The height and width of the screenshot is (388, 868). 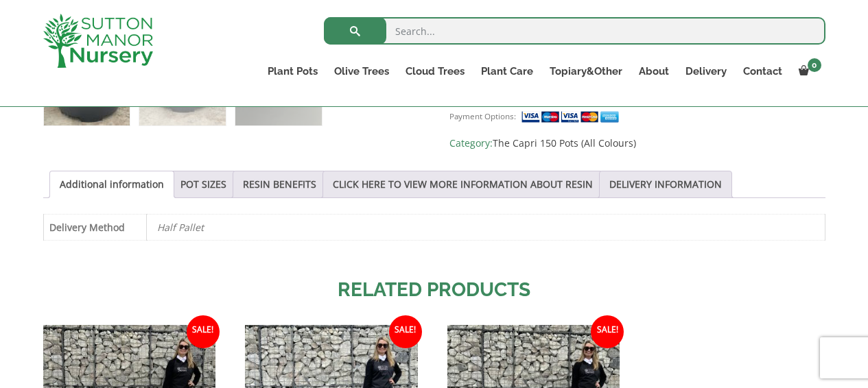 I want to click on a: Plant Care, so click(x=507, y=72).